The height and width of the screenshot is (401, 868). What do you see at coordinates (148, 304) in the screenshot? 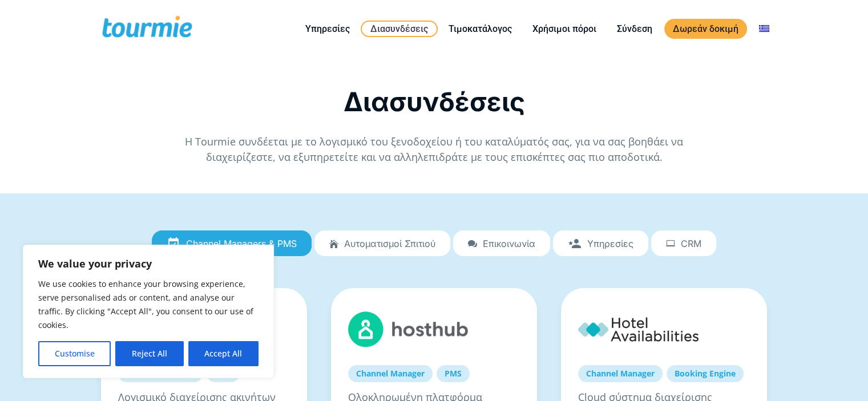
I see `p: We use cookies to enhance your browsing experience, serve personalised ads or content, and analys...` at bounding box center [148, 304].